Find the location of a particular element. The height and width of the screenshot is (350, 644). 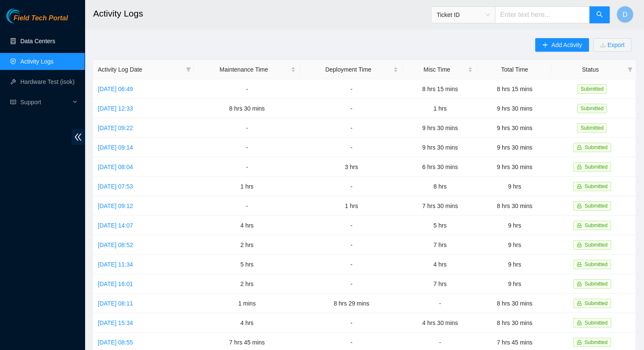

button: plusAdd Activity is located at coordinates (562, 45).